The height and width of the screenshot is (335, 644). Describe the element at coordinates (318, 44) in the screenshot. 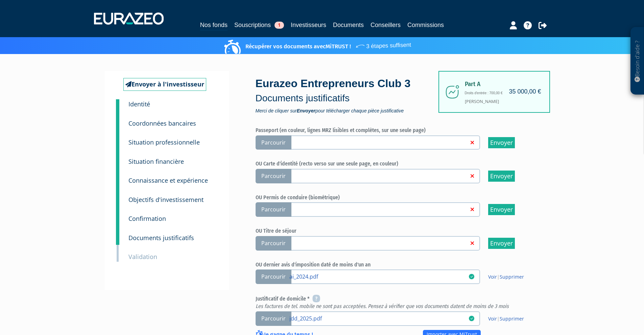

I see `p: Récupérer vos documents avec` at that location.